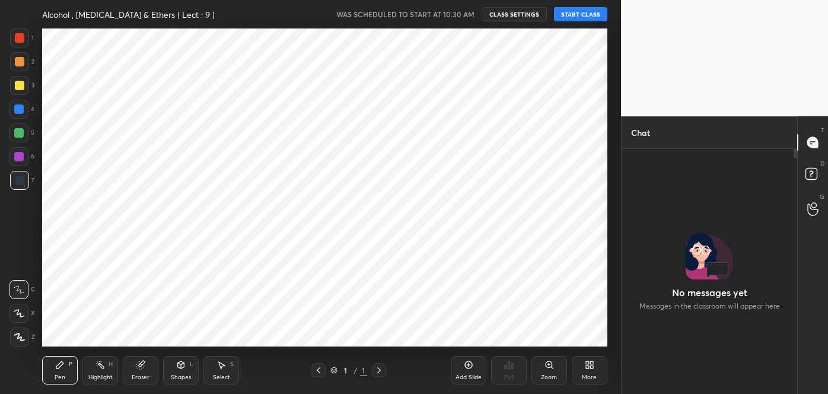 The image size is (828, 394). I want to click on div: 4, so click(22, 109).